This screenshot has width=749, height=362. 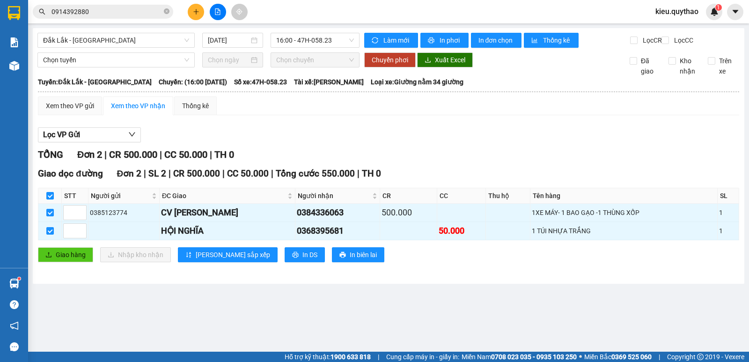 What do you see at coordinates (49, 255) in the screenshot?
I see `span: upload` at bounding box center [49, 255].